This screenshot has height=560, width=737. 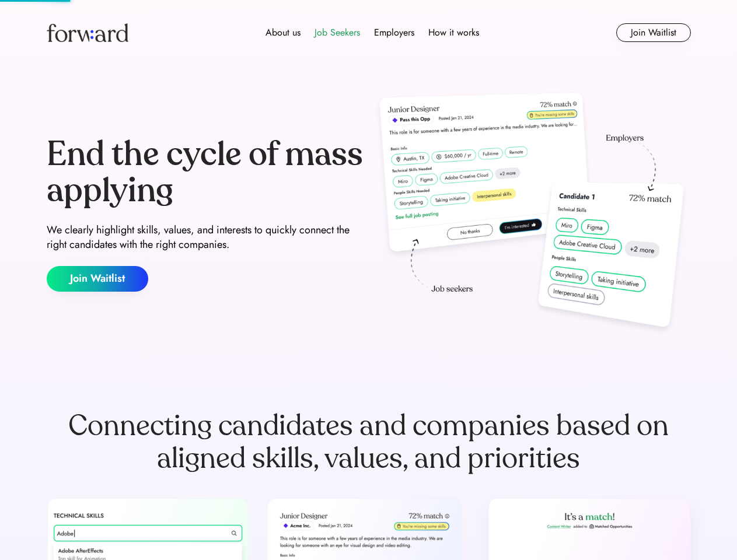 I want to click on img: hero-image.png, so click(x=532, y=214).